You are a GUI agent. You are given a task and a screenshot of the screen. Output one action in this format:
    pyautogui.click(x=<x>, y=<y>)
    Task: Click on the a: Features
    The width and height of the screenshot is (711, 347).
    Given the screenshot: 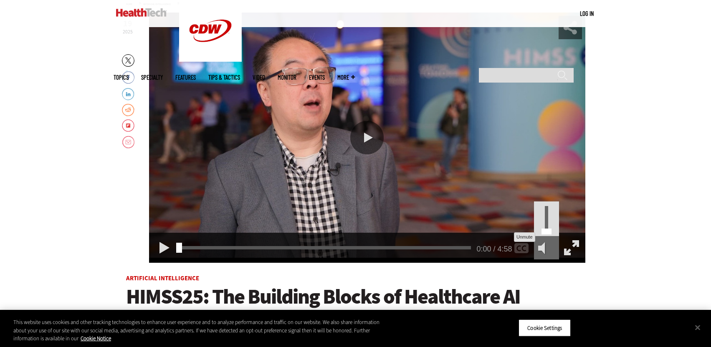 What is the action you would take?
    pyautogui.click(x=185, y=77)
    